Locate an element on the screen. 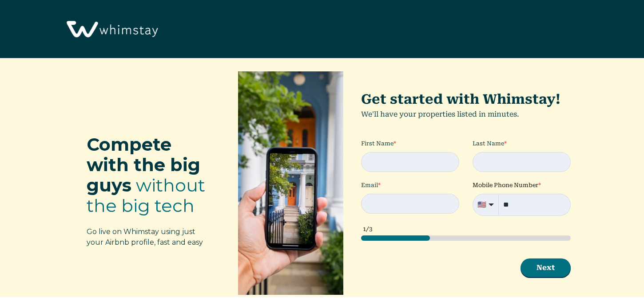 Image resolution: width=644 pixels, height=305 pixels. span: Mobile Phone Number is located at coordinates (505, 185).